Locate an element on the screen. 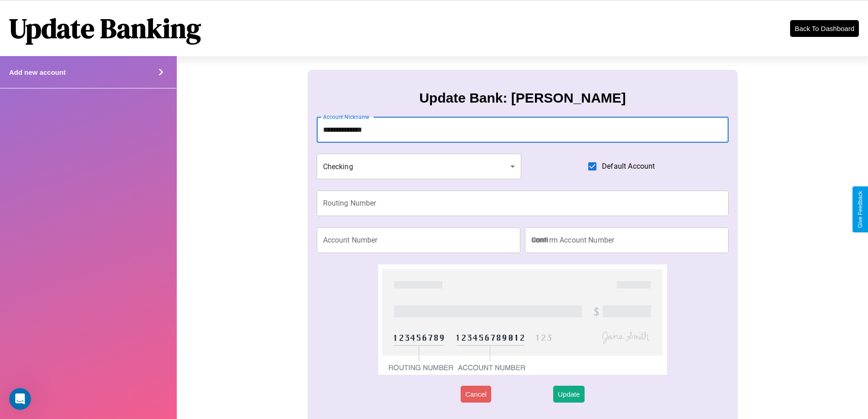 This screenshot has height=419, width=868. button: Back To Dashboard is located at coordinates (824, 28).